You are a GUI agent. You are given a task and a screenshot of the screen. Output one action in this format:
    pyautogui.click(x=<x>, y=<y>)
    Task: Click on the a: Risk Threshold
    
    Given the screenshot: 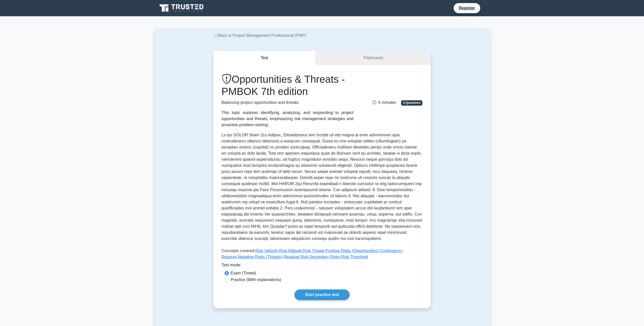 What is the action you would take?
    pyautogui.click(x=355, y=256)
    